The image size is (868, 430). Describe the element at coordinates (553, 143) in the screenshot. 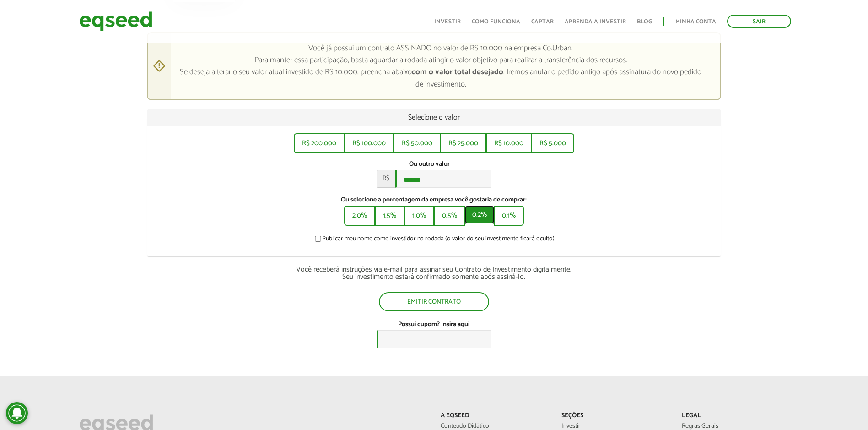

I see `button: R$ 5.000` at that location.